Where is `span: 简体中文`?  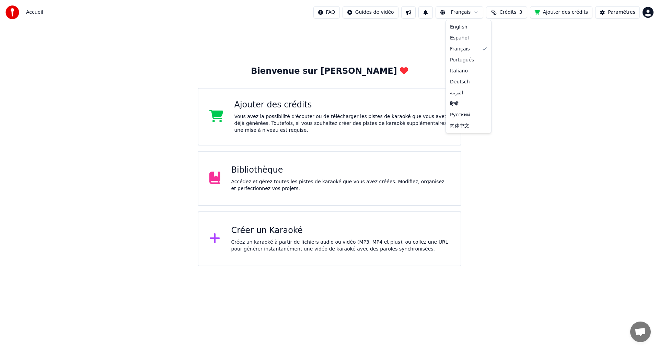
span: 简体中文 is located at coordinates (460, 126).